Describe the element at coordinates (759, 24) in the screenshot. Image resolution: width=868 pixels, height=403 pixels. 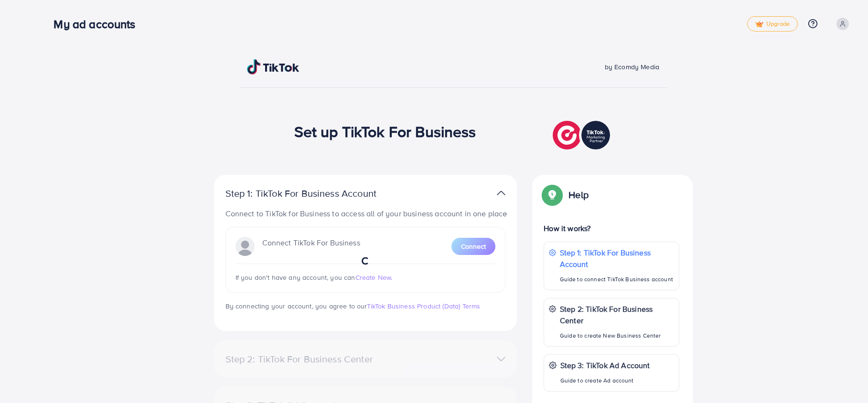
I see `img: tick` at that location.